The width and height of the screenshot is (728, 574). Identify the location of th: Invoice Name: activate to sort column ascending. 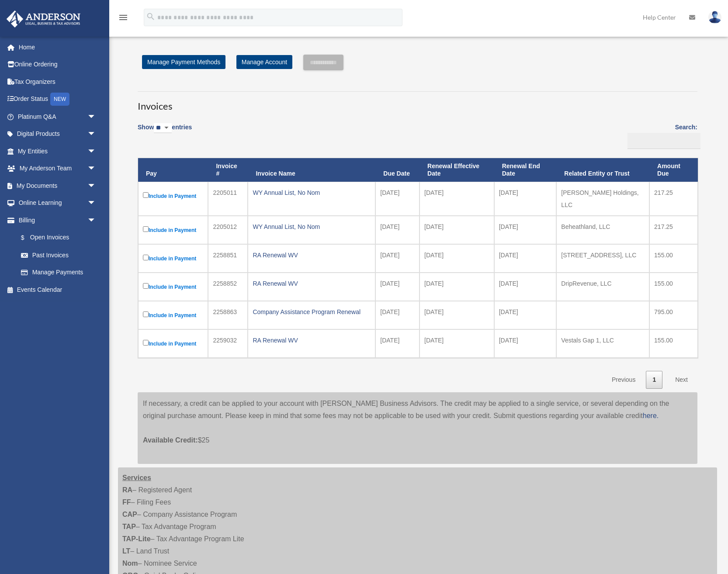
(311, 170).